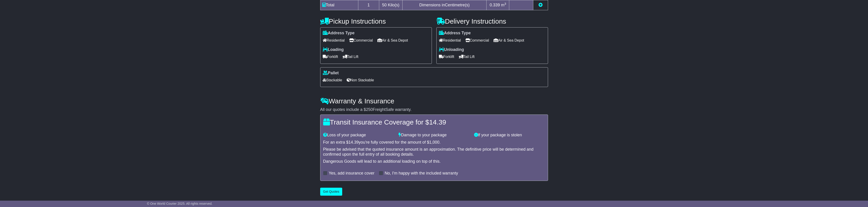  Describe the element at coordinates (434, 142) in the screenshot. I see `div: For an extra $ you're fully covered for the amount of $ .` at that location.